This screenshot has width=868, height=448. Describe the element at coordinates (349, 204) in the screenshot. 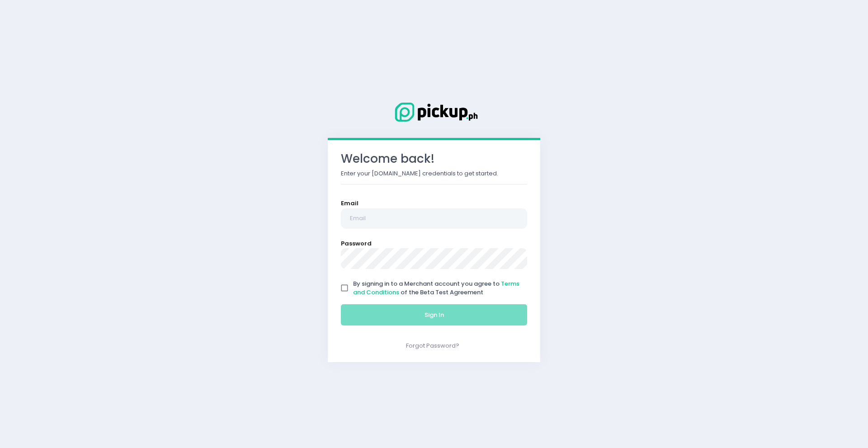

I see `label: Email` at that location.